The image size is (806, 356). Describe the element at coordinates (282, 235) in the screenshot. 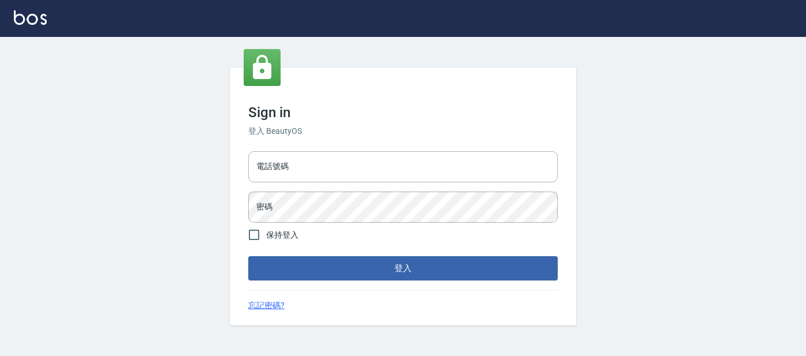

I see `span: 保持登入` at that location.